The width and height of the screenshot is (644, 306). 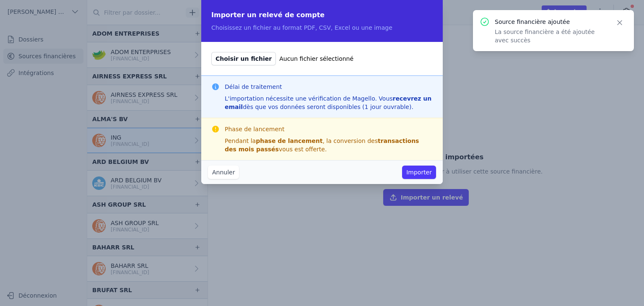 I want to click on h3: Délai de traitement, so click(x=329, y=87).